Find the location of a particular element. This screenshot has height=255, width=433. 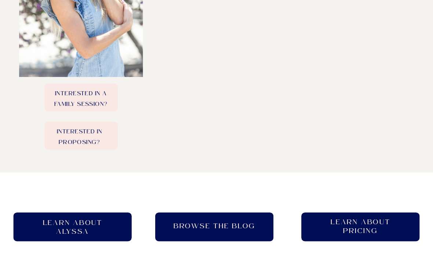

h2: Learn About pricing is located at coordinates (360, 227).